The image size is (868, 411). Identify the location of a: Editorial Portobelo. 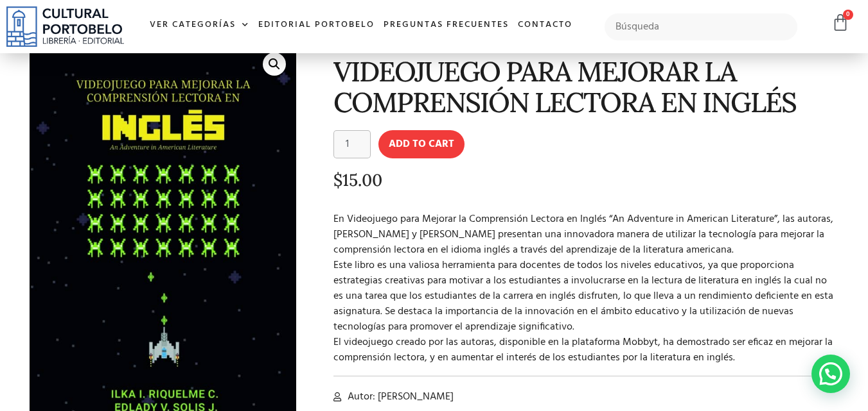
(316, 25).